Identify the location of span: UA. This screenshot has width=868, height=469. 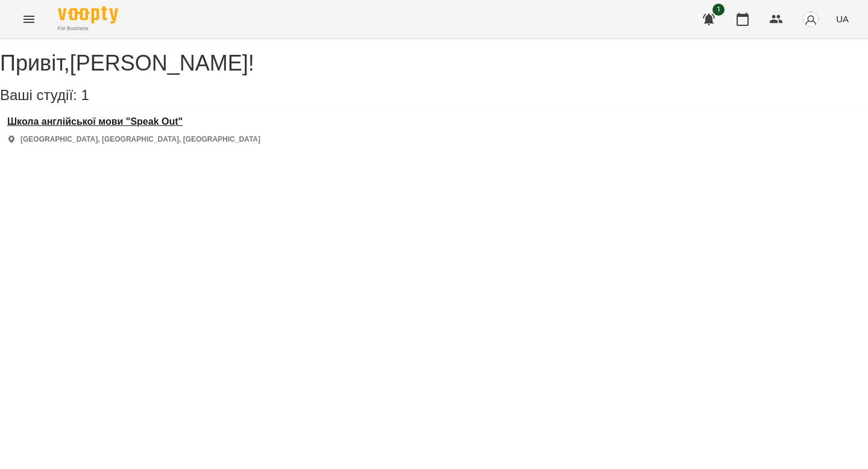
(843, 19).